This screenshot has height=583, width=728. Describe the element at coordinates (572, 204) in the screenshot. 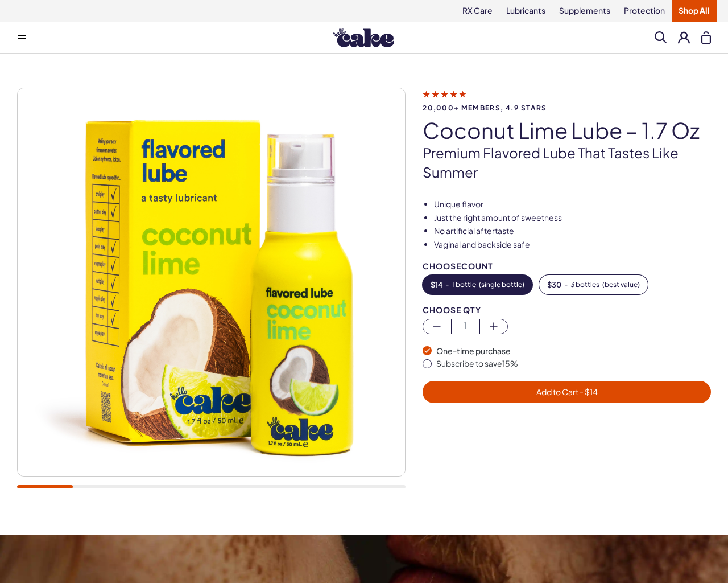

I see `li: Unique flavor` at that location.